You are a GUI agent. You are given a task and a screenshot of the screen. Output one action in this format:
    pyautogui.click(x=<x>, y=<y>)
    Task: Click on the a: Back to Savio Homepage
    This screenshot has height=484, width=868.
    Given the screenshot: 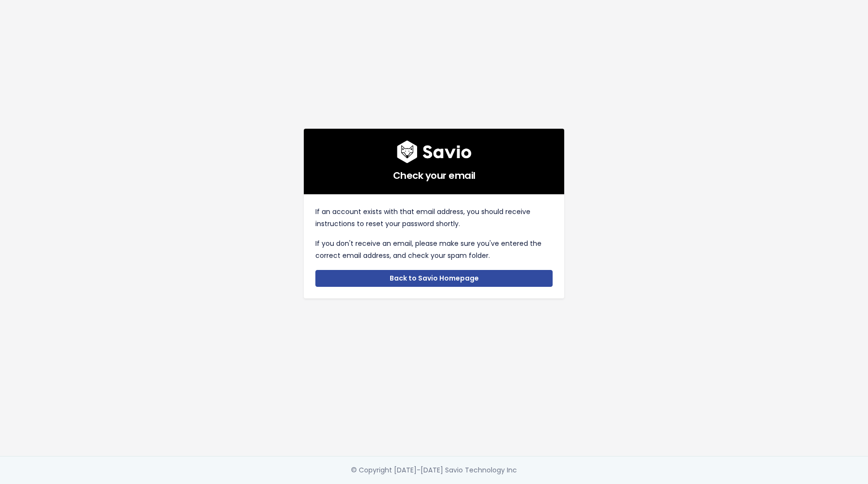 What is the action you would take?
    pyautogui.click(x=434, y=279)
    